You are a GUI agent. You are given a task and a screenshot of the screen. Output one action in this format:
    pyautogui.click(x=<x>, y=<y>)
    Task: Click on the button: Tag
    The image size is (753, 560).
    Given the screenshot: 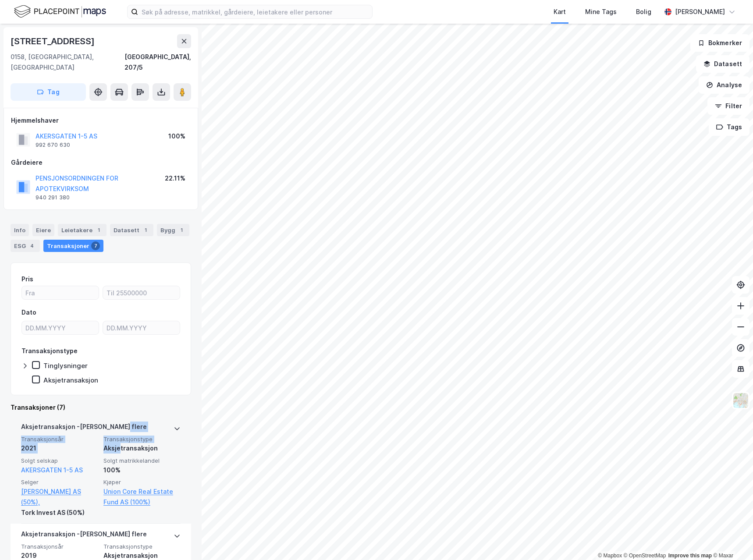 What is the action you would take?
    pyautogui.click(x=48, y=92)
    